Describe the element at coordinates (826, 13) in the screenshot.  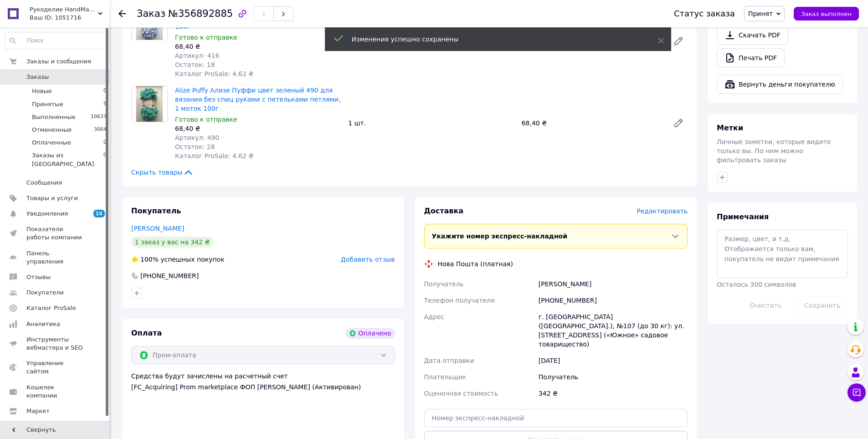
I see `span: Заказ выполнен` at that location.